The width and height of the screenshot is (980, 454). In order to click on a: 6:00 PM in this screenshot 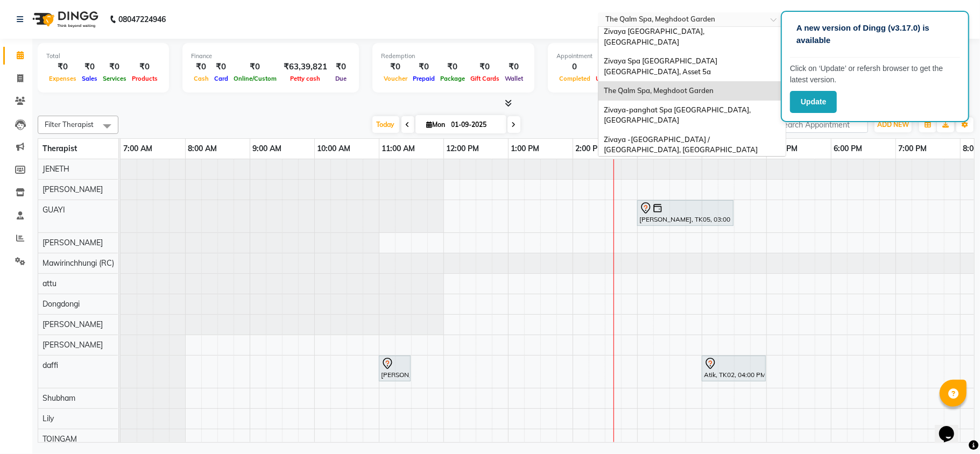, I will do `click(848, 148)`.